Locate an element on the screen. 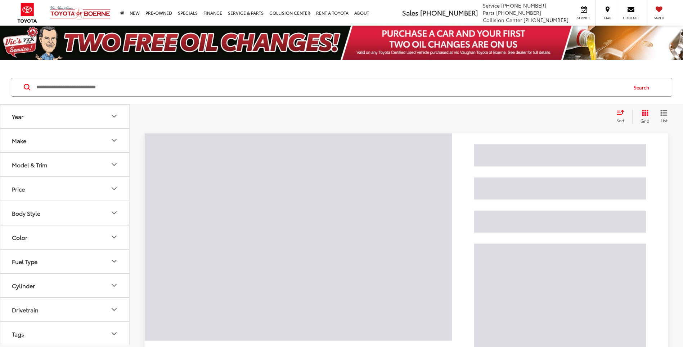  span: Parts is located at coordinates (489, 13).